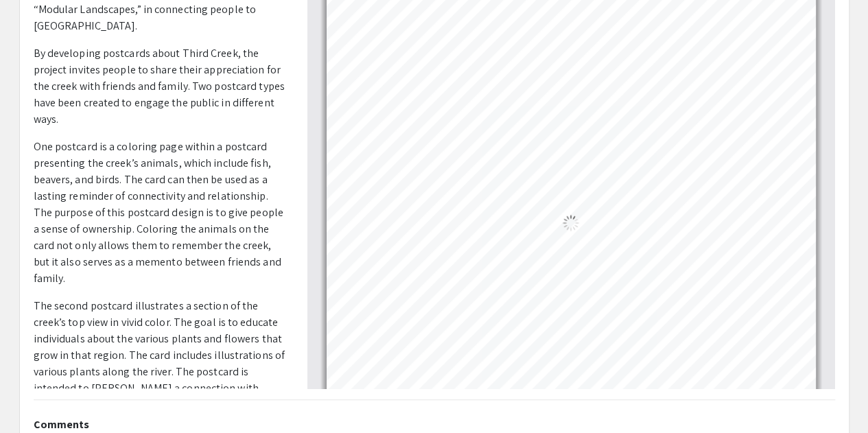 The height and width of the screenshot is (433, 868). Describe the element at coordinates (434, 423) in the screenshot. I see `h2: Comments` at that location.